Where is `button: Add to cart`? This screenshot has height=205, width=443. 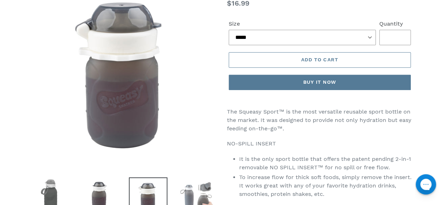
button: Add to cart is located at coordinates (320, 60).